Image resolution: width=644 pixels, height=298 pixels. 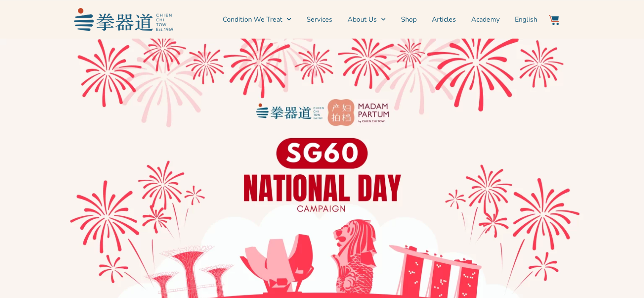 What do you see at coordinates (357, 20) in the screenshot?
I see `nav: Menu` at bounding box center [357, 20].